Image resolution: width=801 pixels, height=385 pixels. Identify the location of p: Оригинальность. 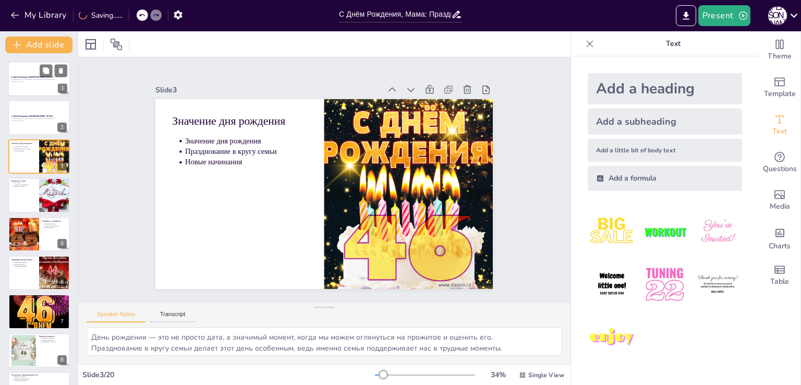
(40, 303).